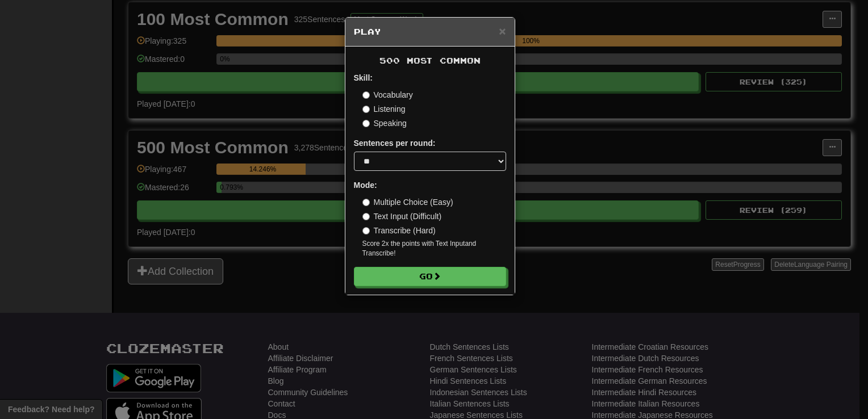 This screenshot has width=868, height=419. Describe the element at coordinates (430, 60) in the screenshot. I see `span: 500 Most Common` at that location.